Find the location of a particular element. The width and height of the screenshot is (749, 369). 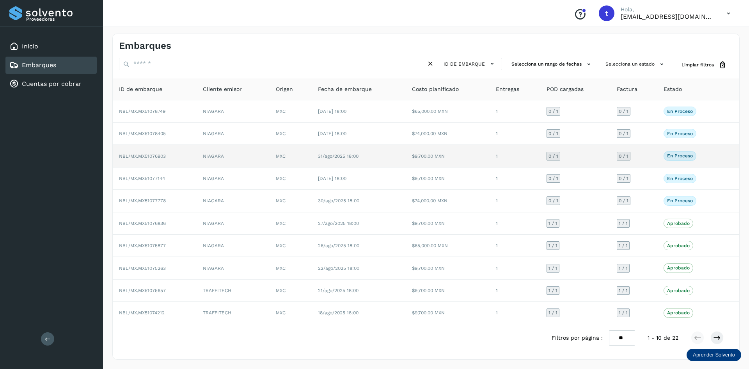

div: Cuentas por cobrar is located at coordinates (51, 84).